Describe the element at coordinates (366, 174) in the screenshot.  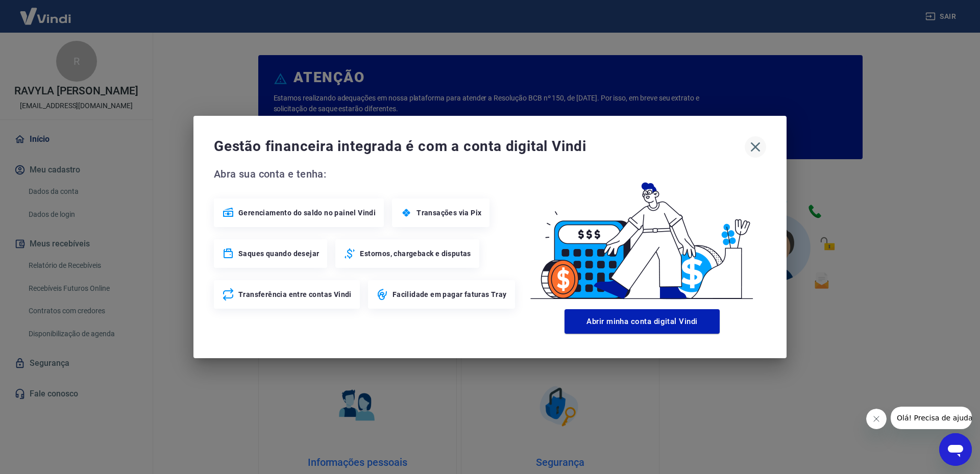
I see `span: Abra sua conta e tenha:` at that location.